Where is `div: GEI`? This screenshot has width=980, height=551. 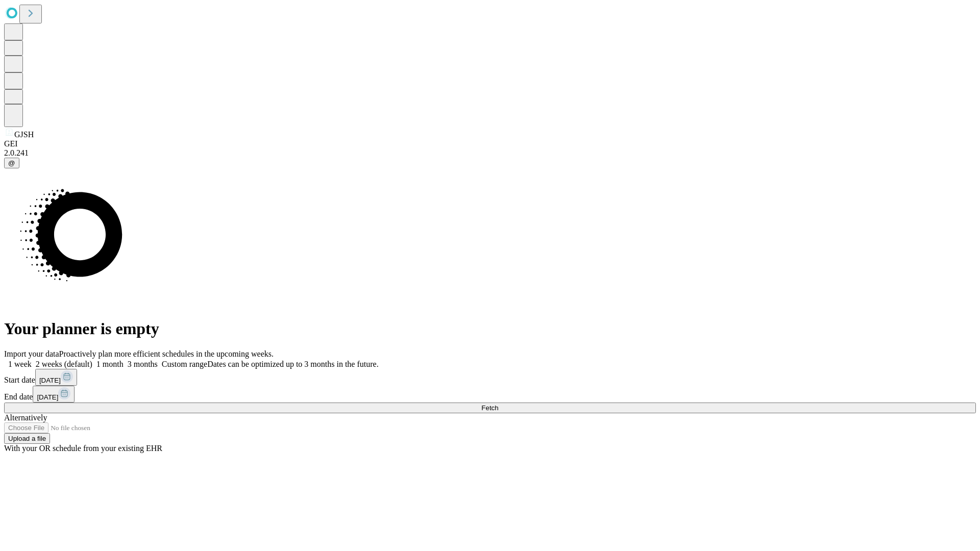 div: GEI is located at coordinates (490, 144).